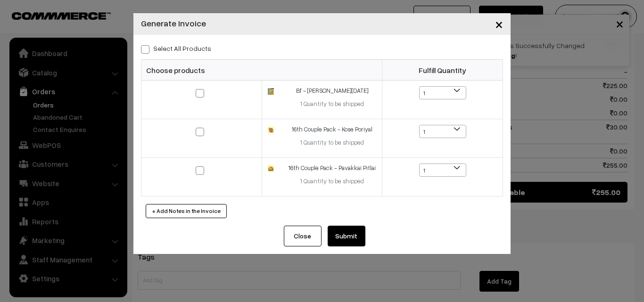  What do you see at coordinates (332, 130) in the screenshot?
I see `div: 16th Couple Pack - Kose Poriyal` at bounding box center [332, 130].